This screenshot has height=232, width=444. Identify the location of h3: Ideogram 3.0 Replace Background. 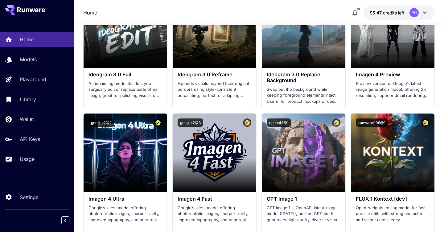
(303, 78).